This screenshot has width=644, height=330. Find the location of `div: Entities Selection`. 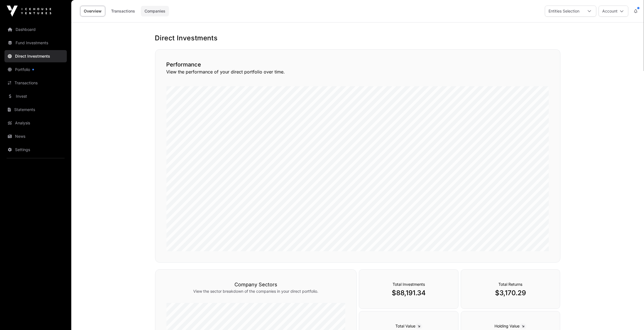

div: Entities Selection is located at coordinates (564, 11).